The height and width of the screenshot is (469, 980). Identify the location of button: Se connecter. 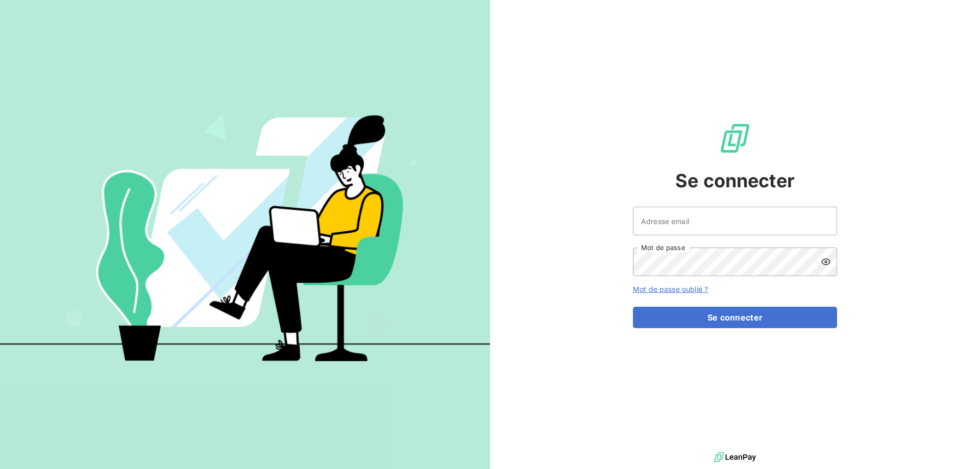
(735, 318).